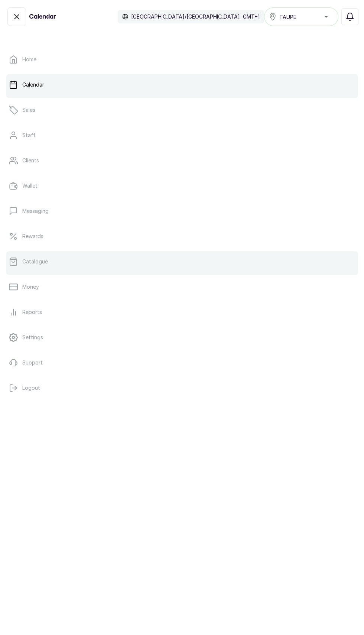  What do you see at coordinates (251, 17) in the screenshot?
I see `p: GMT+1` at bounding box center [251, 17].